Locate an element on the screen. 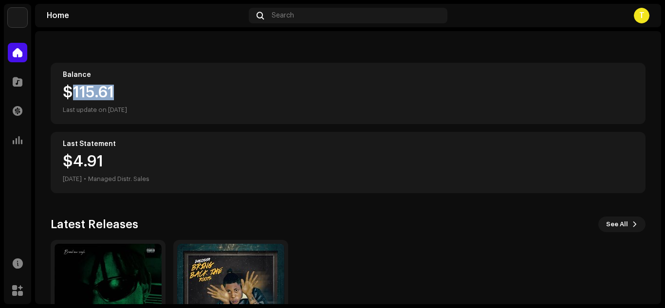  span: Search is located at coordinates (283, 16).